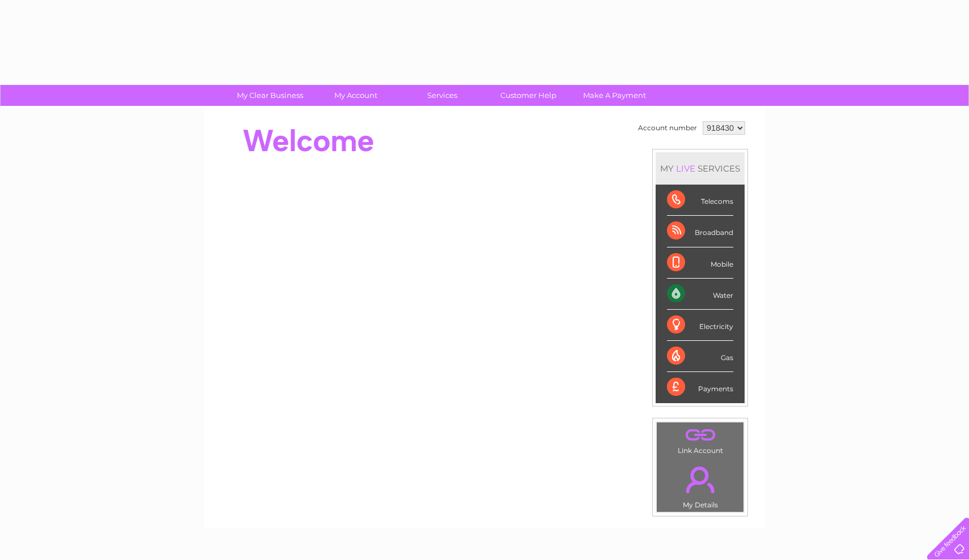 The width and height of the screenshot is (969, 560). What do you see at coordinates (270, 95) in the screenshot?
I see `a: My Clear Business` at bounding box center [270, 95].